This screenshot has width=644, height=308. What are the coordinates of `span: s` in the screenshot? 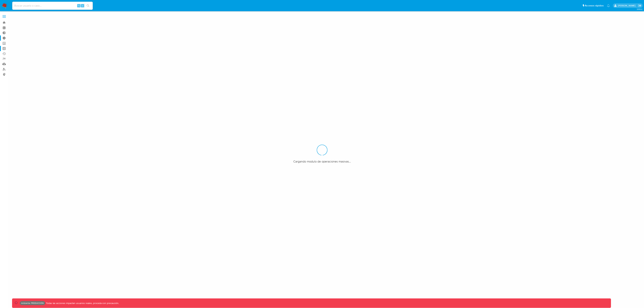 It's located at (83, 6).